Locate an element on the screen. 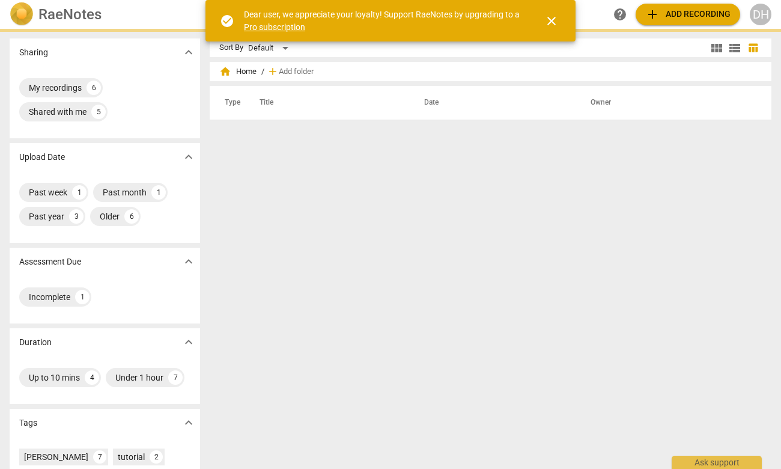 The image size is (781, 469). div: 4 is located at coordinates (92, 377).